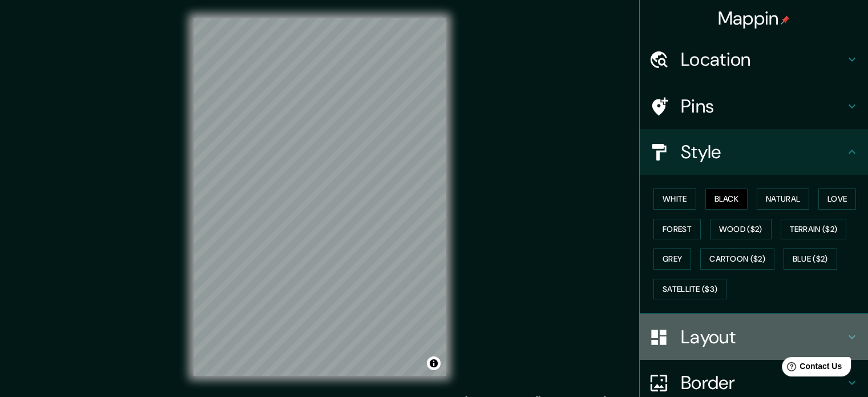 The image size is (868, 397). Describe the element at coordinates (677, 229) in the screenshot. I see `button: Forest` at that location.